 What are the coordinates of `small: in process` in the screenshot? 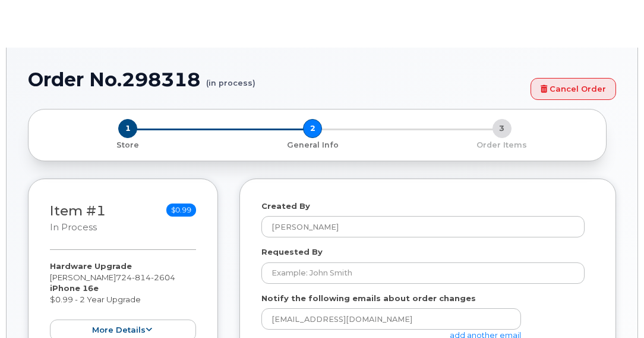 It's located at (73, 228).